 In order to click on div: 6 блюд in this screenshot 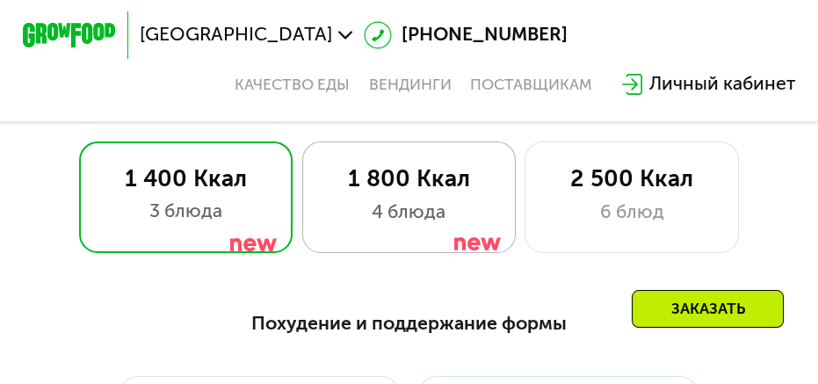, I will do `click(632, 213)`.